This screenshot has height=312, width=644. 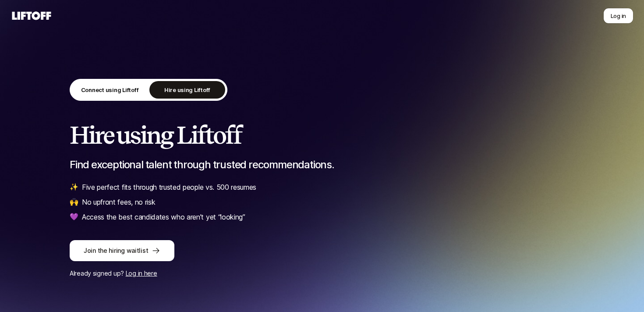 I want to click on button: Join the hiring waitlist, so click(x=122, y=251).